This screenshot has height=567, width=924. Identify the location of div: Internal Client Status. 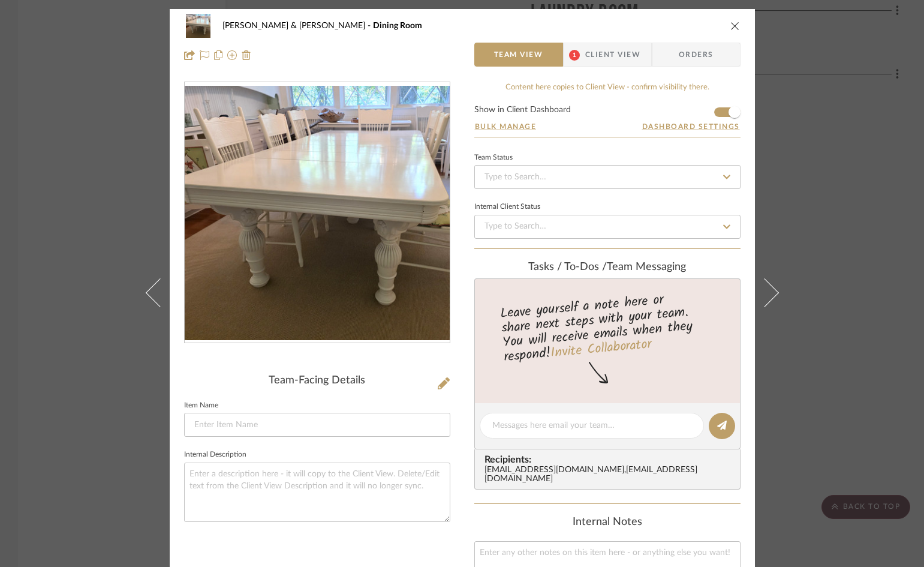
(508, 207).